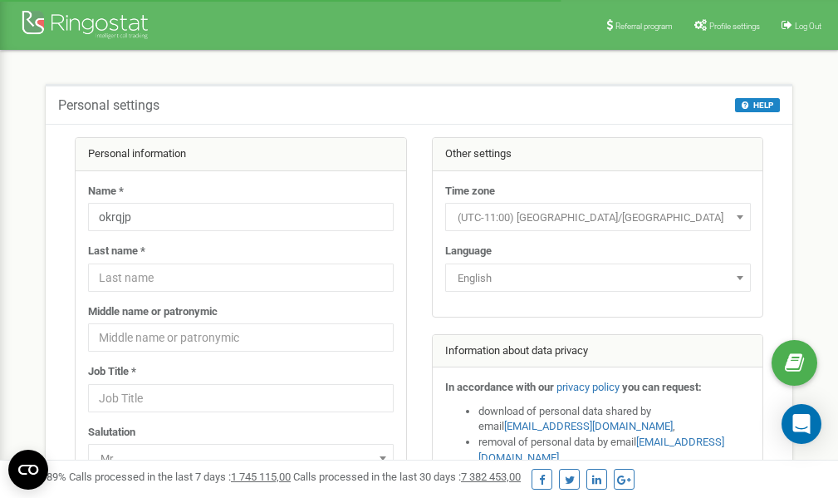 This screenshot has width=838, height=498. I want to click on button: HELP, so click(758, 105).